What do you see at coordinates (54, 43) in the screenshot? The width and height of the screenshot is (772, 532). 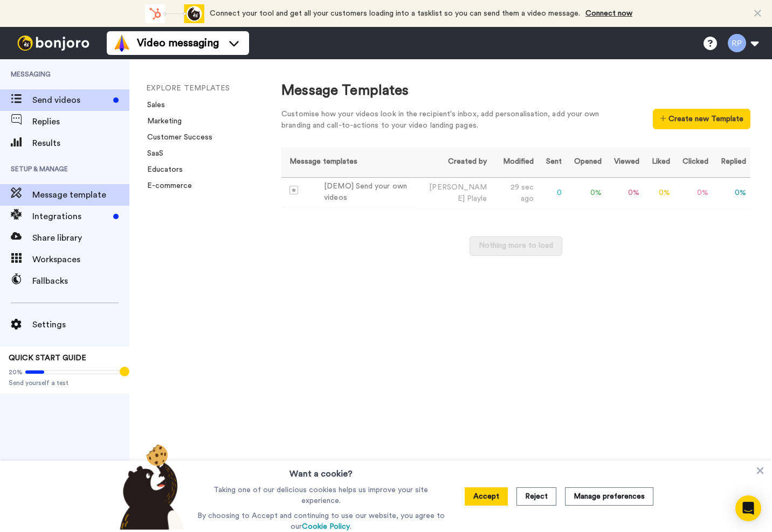 I see `img: bj-logo-header-white.svg` at bounding box center [54, 43].